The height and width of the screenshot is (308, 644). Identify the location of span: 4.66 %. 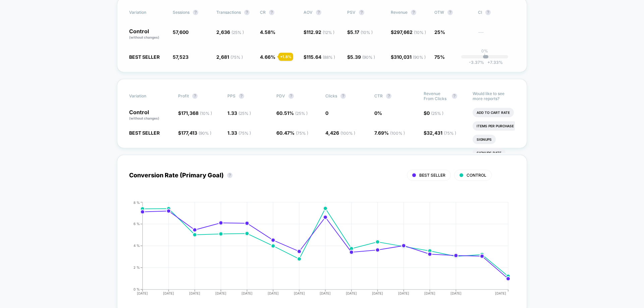
(268, 57).